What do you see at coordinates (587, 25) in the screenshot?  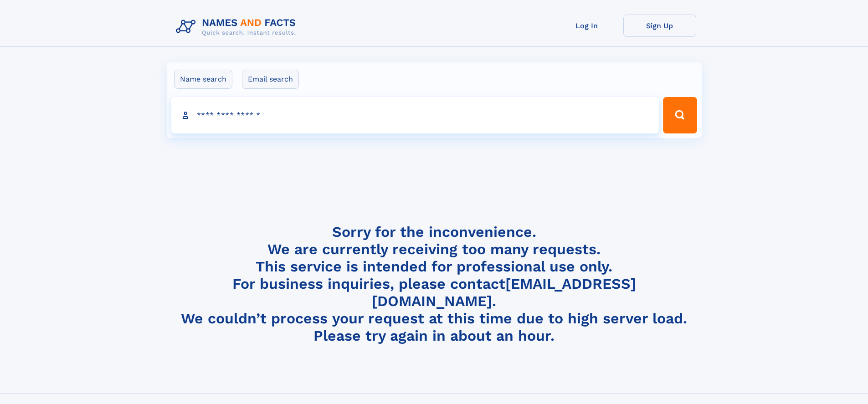 I see `a: Log In` at bounding box center [587, 25].